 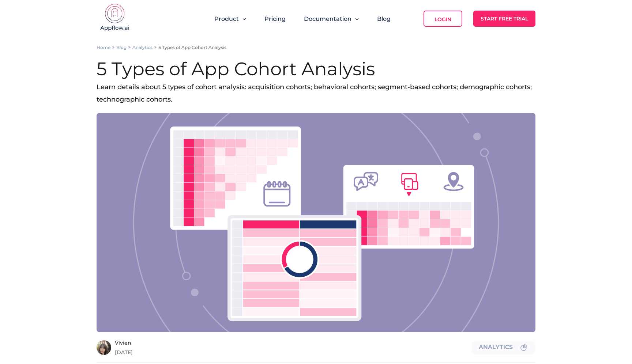 What do you see at coordinates (103, 47) in the screenshot?
I see `a: Home` at bounding box center [103, 47].